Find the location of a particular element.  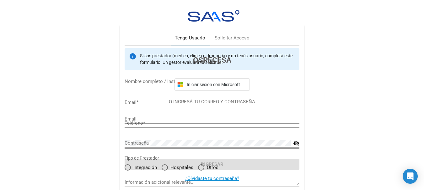

span: Iniciar sesión con Microsoft is located at coordinates (216, 85).